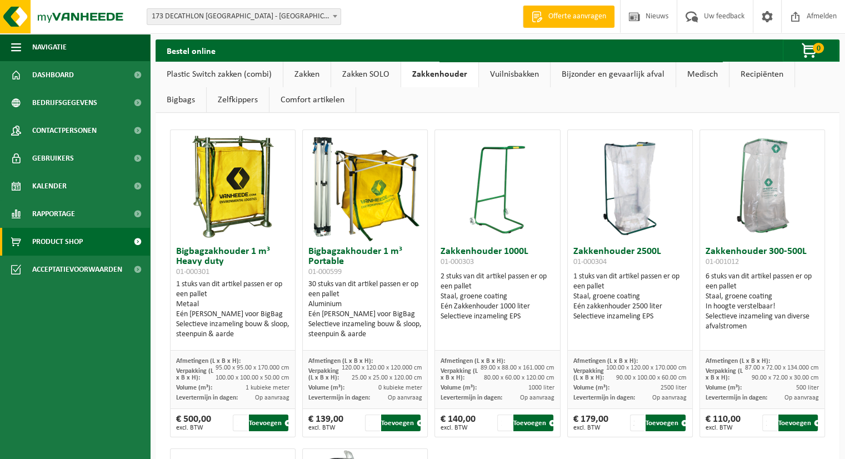 Image resolution: width=845 pixels, height=459 pixels. Describe the element at coordinates (238, 100) in the screenshot. I see `a: Zelfkippers` at that location.